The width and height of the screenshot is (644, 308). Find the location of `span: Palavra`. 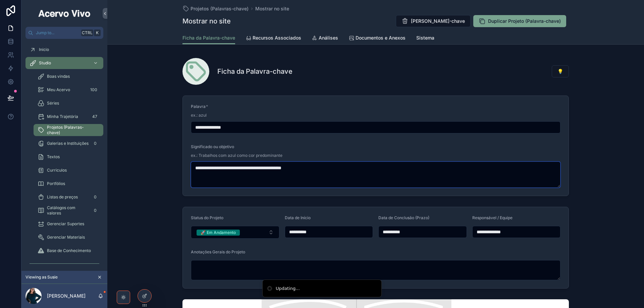

span: Palavra is located at coordinates (198, 106).